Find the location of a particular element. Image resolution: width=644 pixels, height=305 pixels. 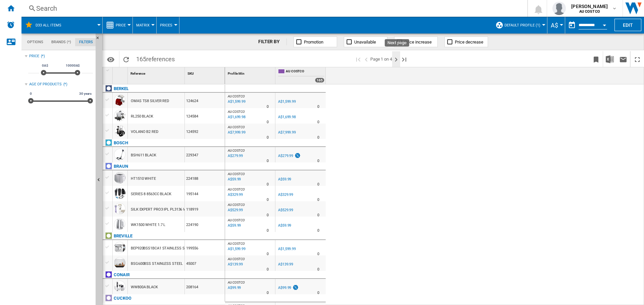

div: D33 all items is located at coordinates (61, 25).